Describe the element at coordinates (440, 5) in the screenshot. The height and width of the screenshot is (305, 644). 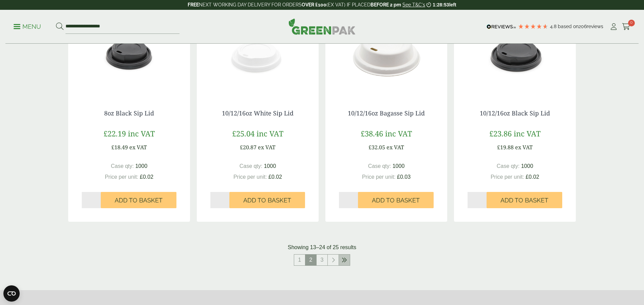
I see `span: 1:28:53` at that location.